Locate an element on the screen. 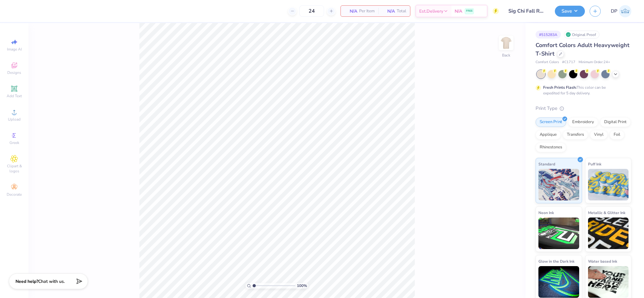 The height and width of the screenshot is (298, 644). button: Save is located at coordinates (570, 11).